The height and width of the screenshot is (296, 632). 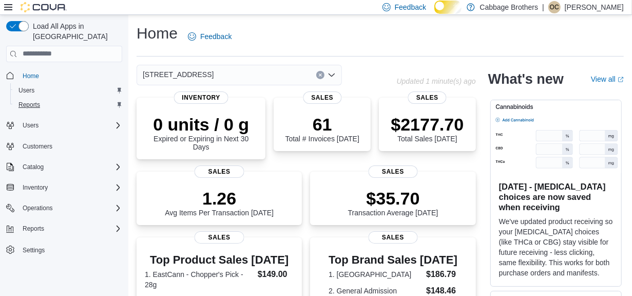 What do you see at coordinates (434, 14) in the screenshot?
I see `span: Dark Mode` at bounding box center [434, 14].